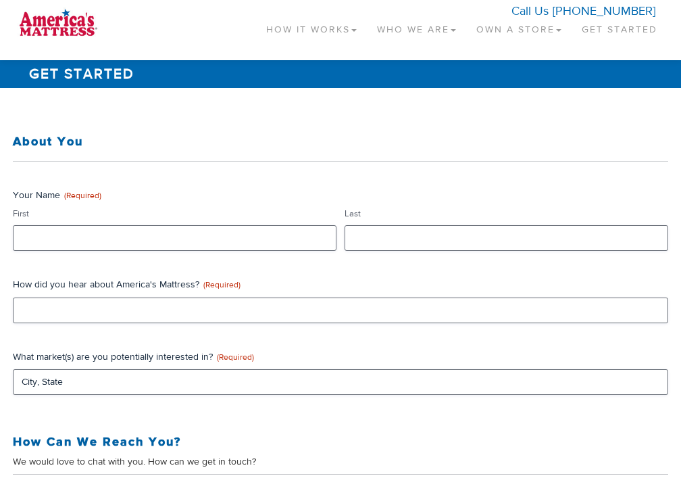 Image resolution: width=681 pixels, height=493 pixels. What do you see at coordinates (57, 195) in the screenshot?
I see `legend: Your Name` at bounding box center [57, 195].